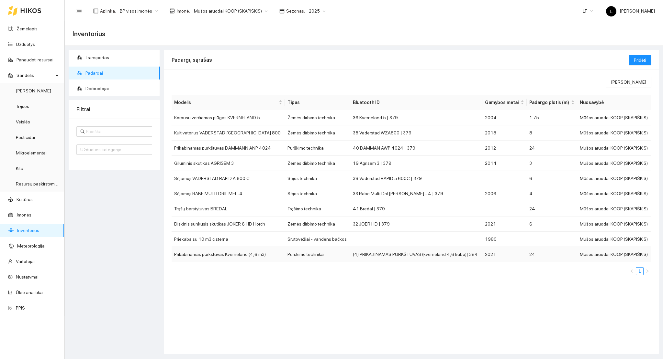 This screenshot has width=663, height=359. What do you see at coordinates (416, 148) in the screenshot?
I see `td: 40 DAMMAN AWP 4024 | 379` at bounding box center [416, 148].